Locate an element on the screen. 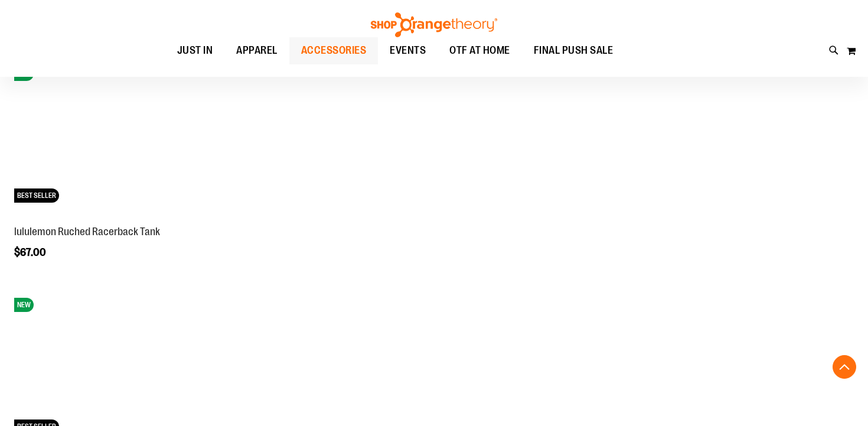  a: lululemon Ruched Racerback TankNEWBEST SELLER is located at coordinates (85, 218).